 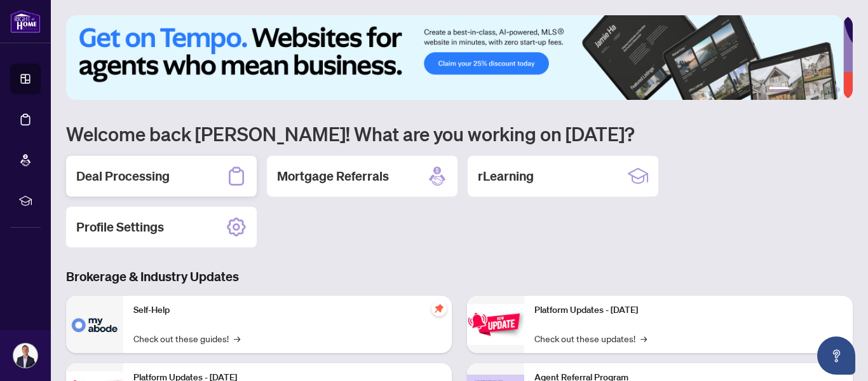 What do you see at coordinates (287, 311) in the screenshot?
I see `p: Self-Help` at bounding box center [287, 311].